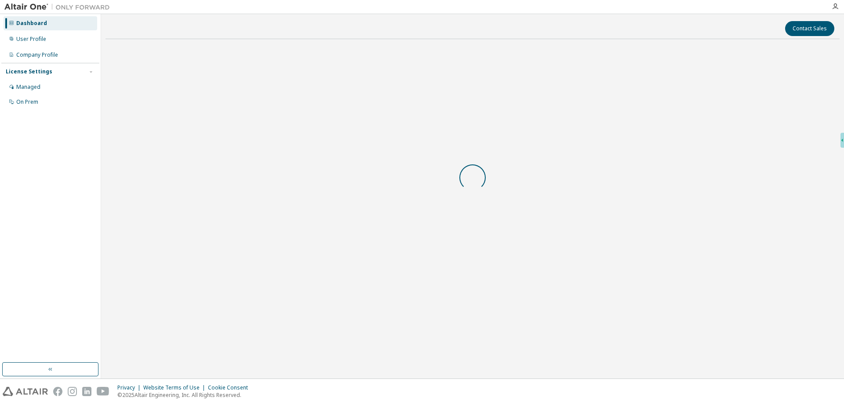 Image resolution: width=844 pixels, height=404 pixels. Describe the element at coordinates (28, 87) in the screenshot. I see `div: Managed` at that location.